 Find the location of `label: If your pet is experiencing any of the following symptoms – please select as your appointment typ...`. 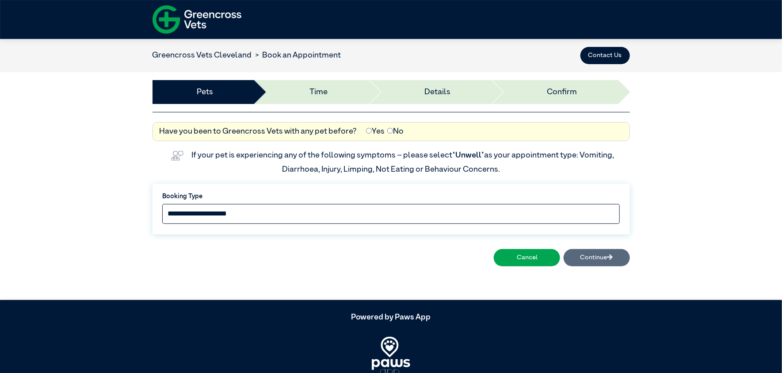

label: If your pet is experiencing any of the following symptoms – please select as your appointment typ... is located at coordinates (404, 162).